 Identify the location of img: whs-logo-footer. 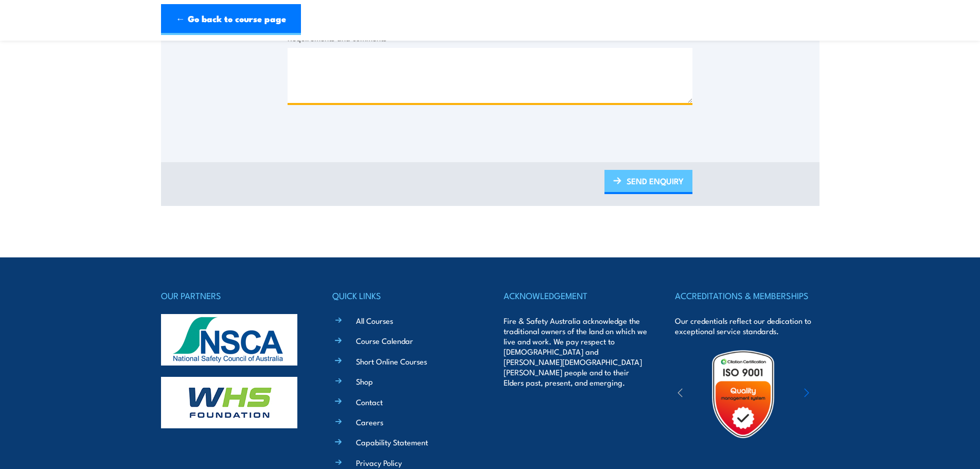
(229, 402).